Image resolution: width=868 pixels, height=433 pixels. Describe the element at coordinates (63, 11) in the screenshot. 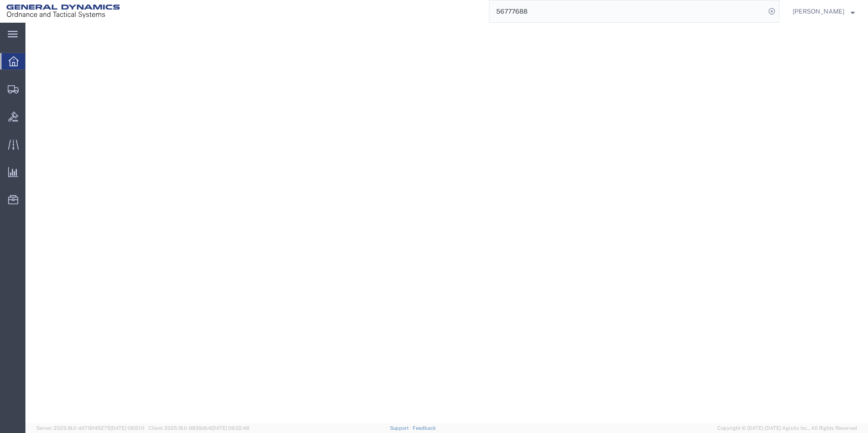

I see `img: logo` at that location.